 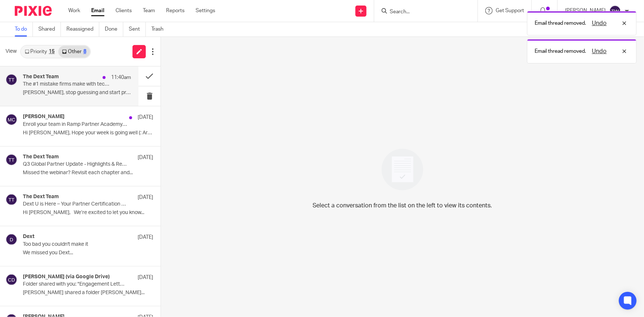 What do you see at coordinates (33, 11) in the screenshot?
I see `img: Pixie` at bounding box center [33, 11].